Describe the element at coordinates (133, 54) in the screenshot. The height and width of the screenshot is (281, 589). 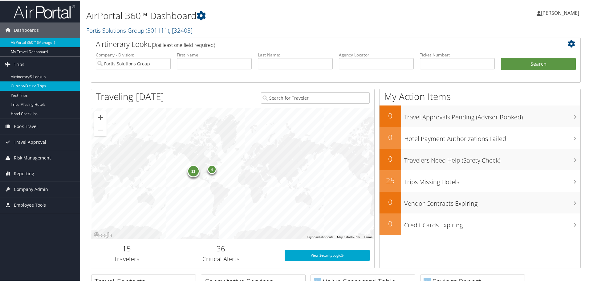
I see `label: Company - Division:` at that location.